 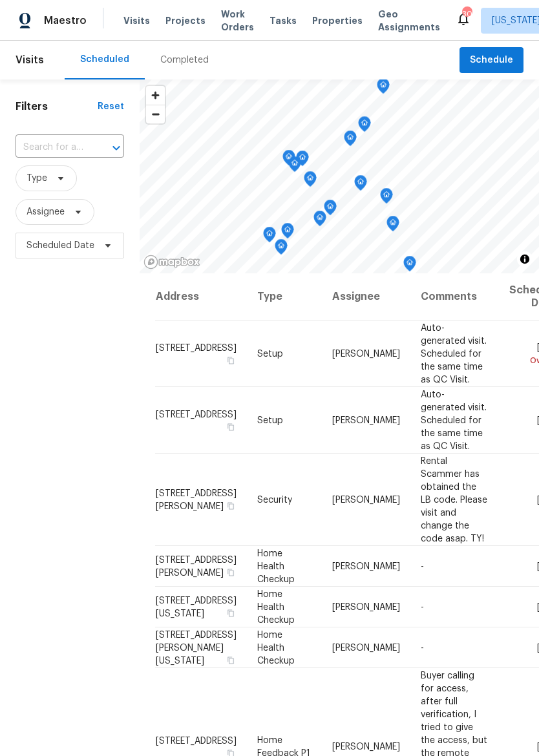 What do you see at coordinates (116, 148) in the screenshot?
I see `button: Open` at bounding box center [116, 148].